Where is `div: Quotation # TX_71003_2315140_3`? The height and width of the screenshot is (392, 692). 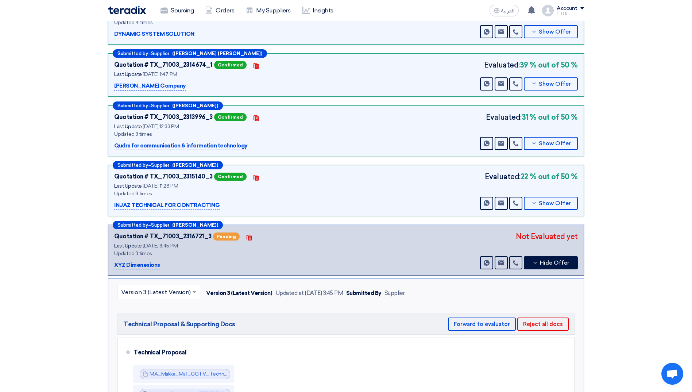 div: Quotation # TX_71003_2315140_3 is located at coordinates (164, 177).